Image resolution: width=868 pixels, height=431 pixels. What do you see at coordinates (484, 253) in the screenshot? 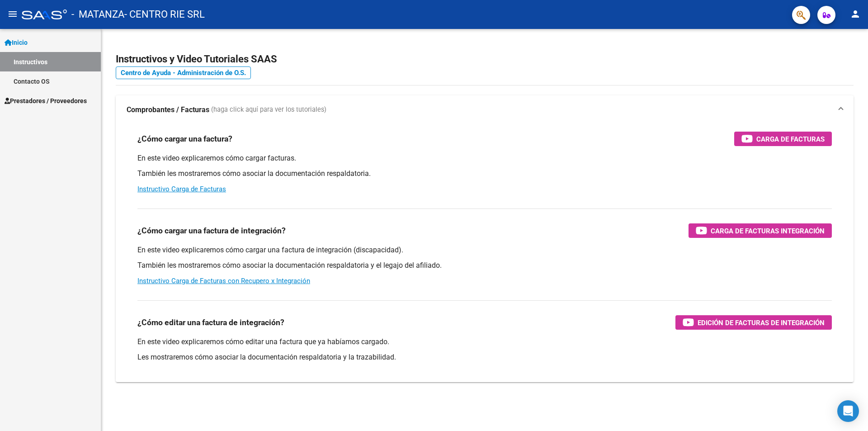
I see `div: Comprobantes / Facturas (haga click aquí para ver los tutoriales)` at bounding box center [484, 253].